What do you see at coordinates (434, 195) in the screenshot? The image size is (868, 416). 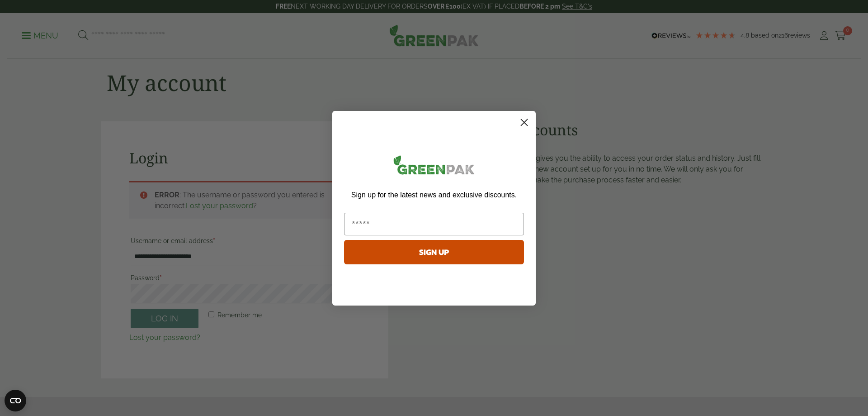 I see `span: Sign up for the latest news and exclusive discounts.` at bounding box center [434, 195].